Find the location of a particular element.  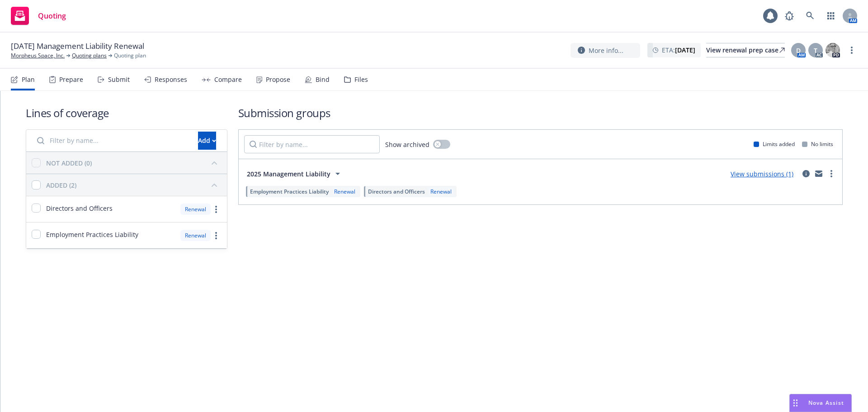

div: Submit is located at coordinates (119, 79).